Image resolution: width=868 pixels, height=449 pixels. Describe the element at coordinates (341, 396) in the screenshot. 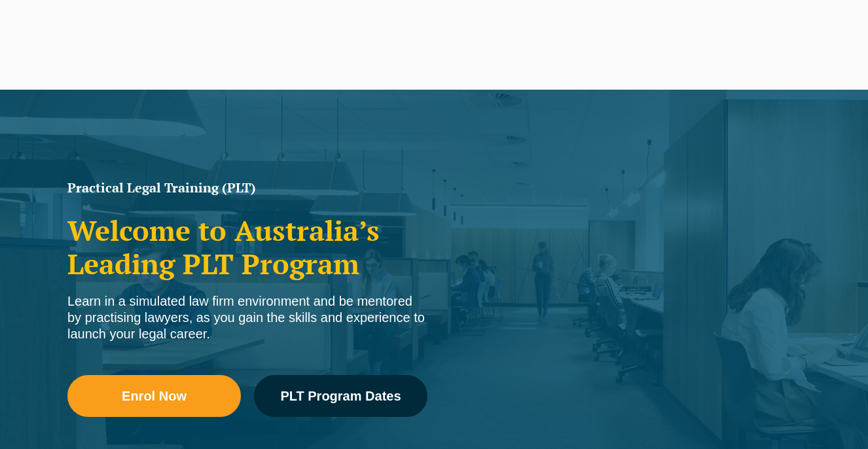

I see `a: PLT Program Dates` at that location.